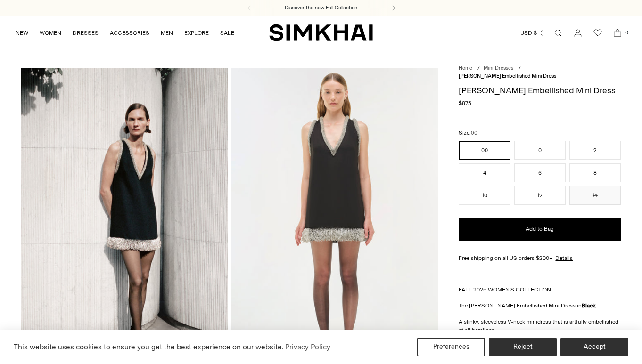 This screenshot has height=364, width=642. I want to click on span: This website uses cookies to ensure you get the best experience on our website., so click(148, 346).